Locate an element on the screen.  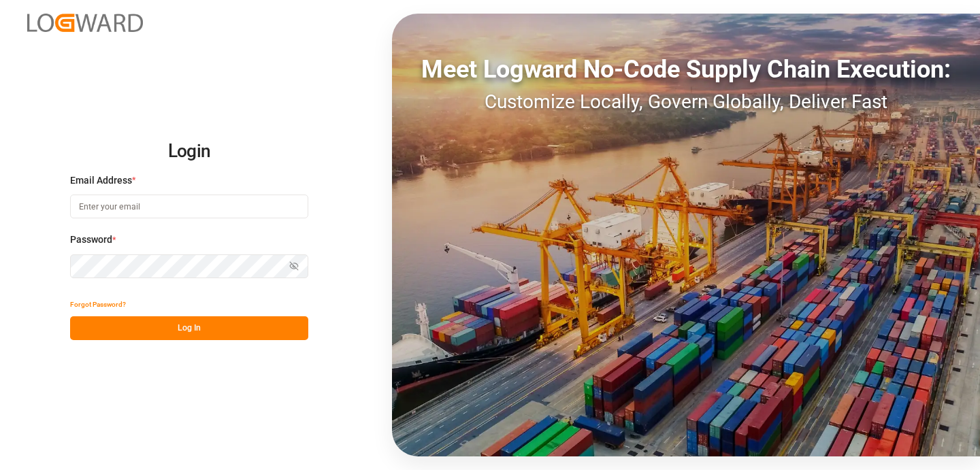
div: Meet Logward No-Code Supply Chain Execution: is located at coordinates (685, 69).